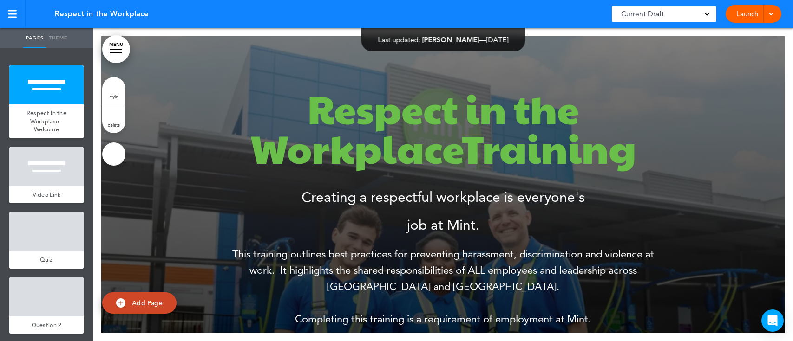  What do you see at coordinates (398, 39) in the screenshot?
I see `span: Last updated:` at bounding box center [398, 39].